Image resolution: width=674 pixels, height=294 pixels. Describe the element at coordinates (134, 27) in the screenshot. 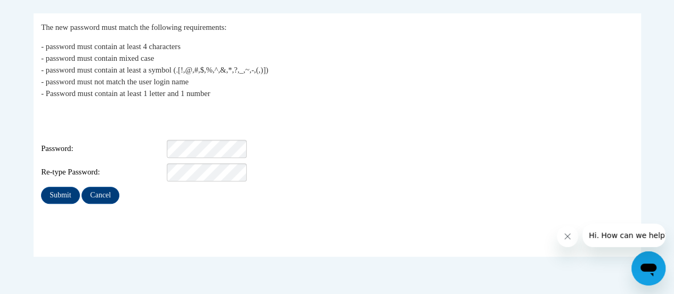

I see `span: The new password must match the following requirements:` at that location.